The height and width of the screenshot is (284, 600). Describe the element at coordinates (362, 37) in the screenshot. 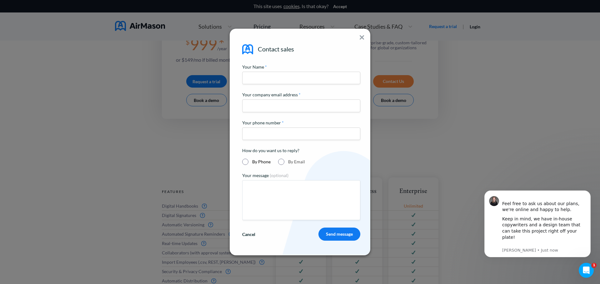

I see `img: svg+xml;base64,PD94bWwgdmVyc2lvbj0iMS4wIiBlbmNvZGluZz0iVVRGLTgiPz4KPHN2ZyB3aWR0aD0iMTRweCIgaGVpZ2...` at that location.